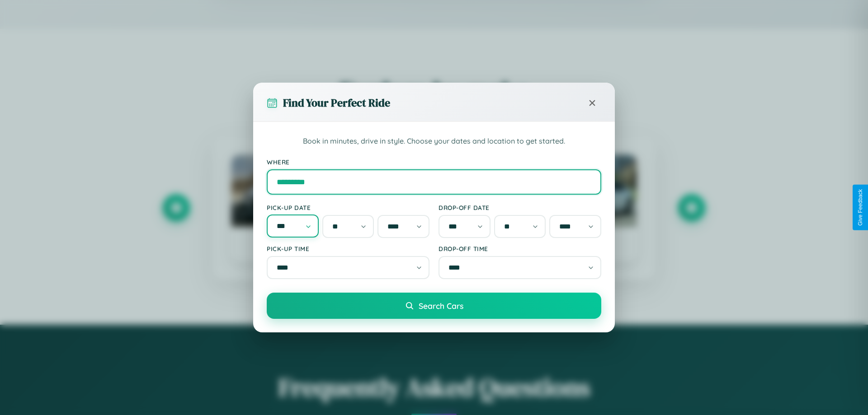  I want to click on h3: Find Your Perfect Ride, so click(336, 102).